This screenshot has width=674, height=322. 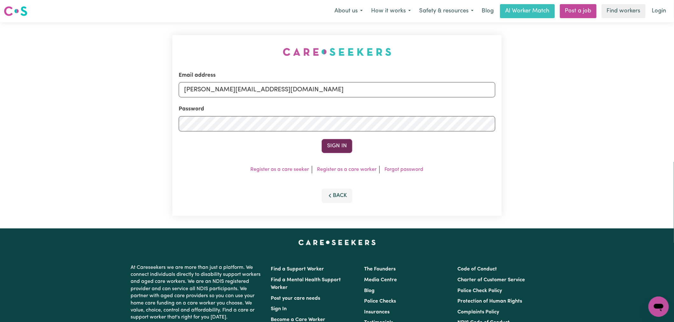 I want to click on a: Register as a care worker, so click(x=347, y=170).